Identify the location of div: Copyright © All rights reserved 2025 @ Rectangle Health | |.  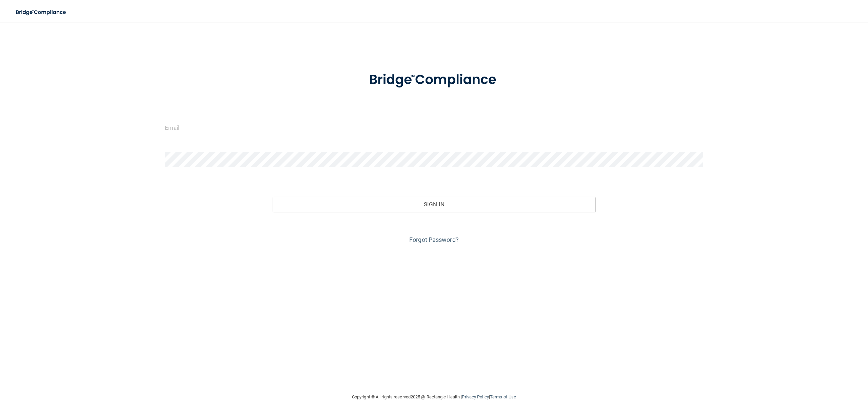
(434, 398).